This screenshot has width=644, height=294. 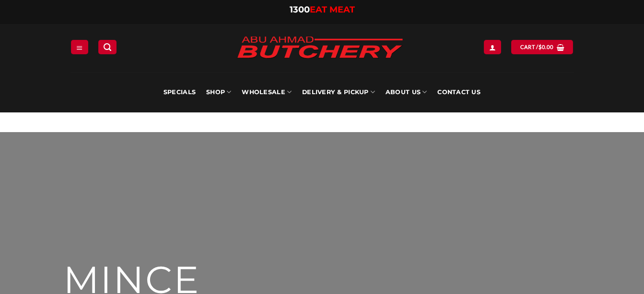 I want to click on a: Delivery & Pickup, so click(x=339, y=92).